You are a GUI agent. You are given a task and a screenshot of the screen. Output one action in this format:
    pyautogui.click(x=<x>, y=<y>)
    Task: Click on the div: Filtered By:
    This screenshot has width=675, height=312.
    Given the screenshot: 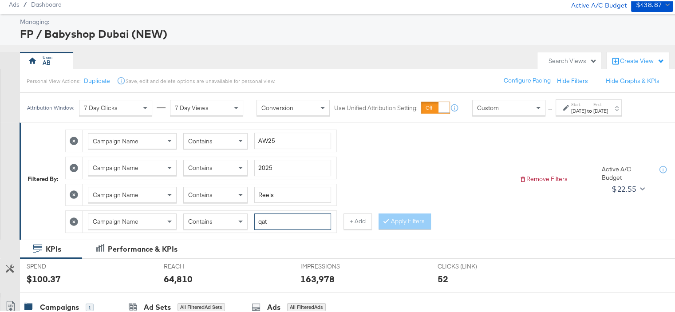 What is the action you would take?
    pyautogui.click(x=43, y=178)
    